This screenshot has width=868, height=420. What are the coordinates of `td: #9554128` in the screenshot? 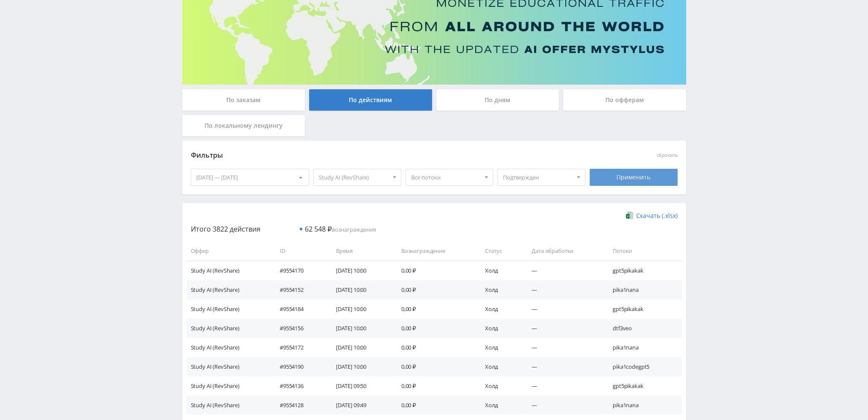 It's located at (299, 405).